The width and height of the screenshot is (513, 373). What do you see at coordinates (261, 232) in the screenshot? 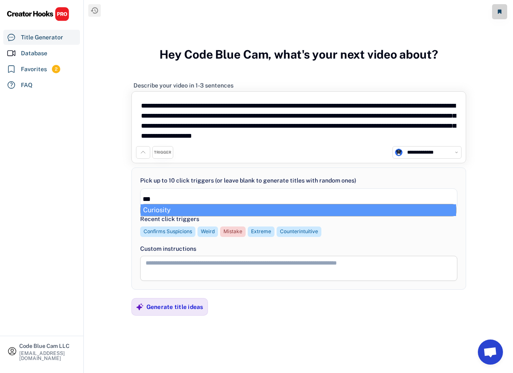
I see `div: Extreme` at bounding box center [261, 232].